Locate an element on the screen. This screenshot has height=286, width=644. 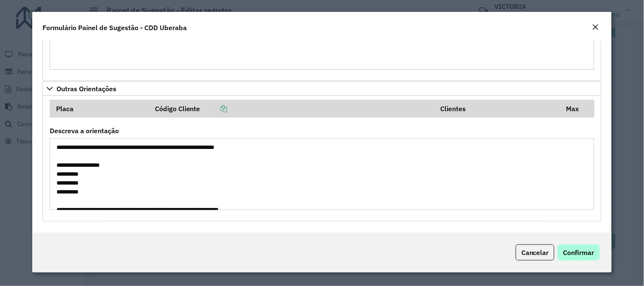
label: Descreva a orientação is located at coordinates (84, 131).